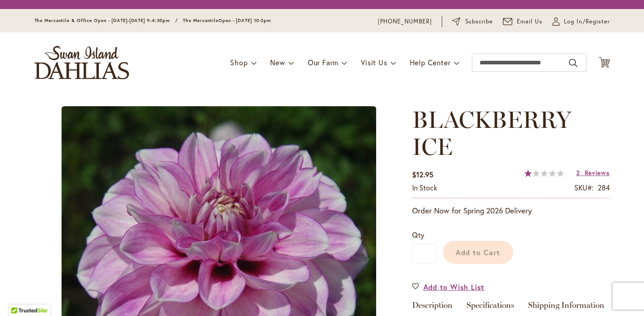 The width and height of the screenshot is (644, 316). Describe the element at coordinates (323, 62) in the screenshot. I see `span: Our Farm` at that location.